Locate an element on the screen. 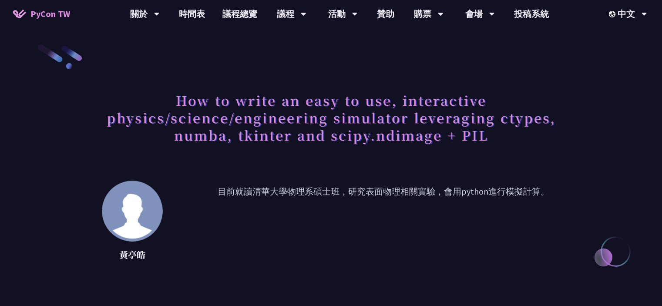  img: Locale Icon is located at coordinates (614, 14).